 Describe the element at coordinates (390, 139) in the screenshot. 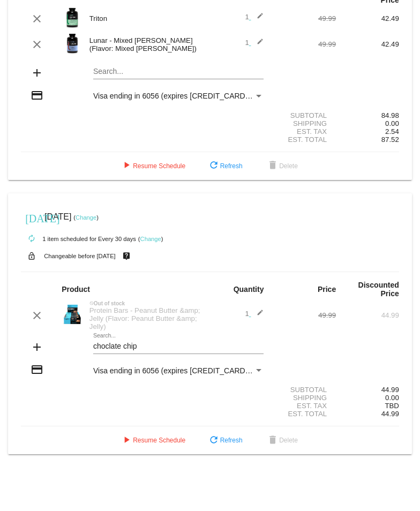

I see `span: 87.52` at that location.